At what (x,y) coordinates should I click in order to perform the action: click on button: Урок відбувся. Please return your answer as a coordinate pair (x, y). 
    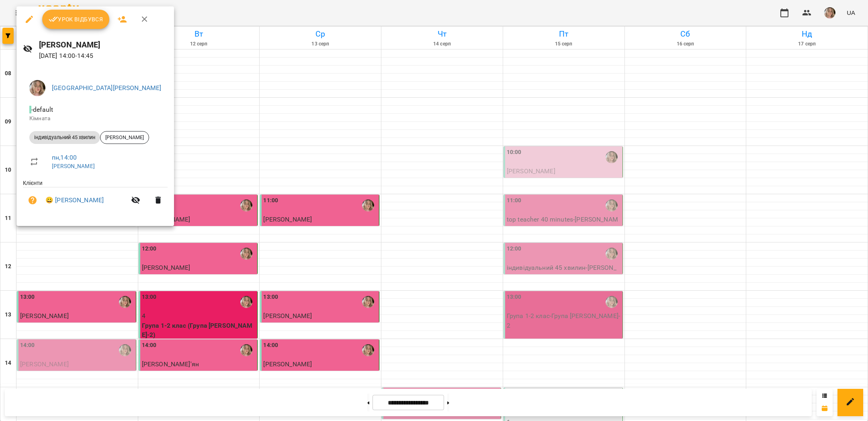
    Looking at the image, I should click on (76, 19).